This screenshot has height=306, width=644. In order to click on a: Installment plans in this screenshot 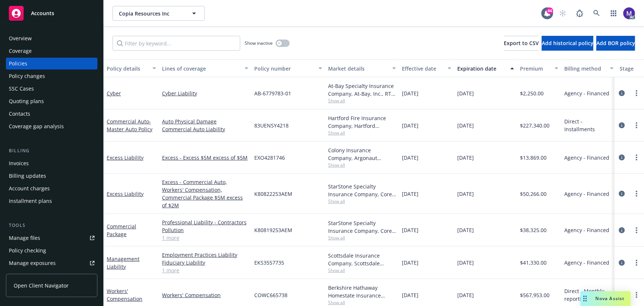, I will do `click(52, 201)`.